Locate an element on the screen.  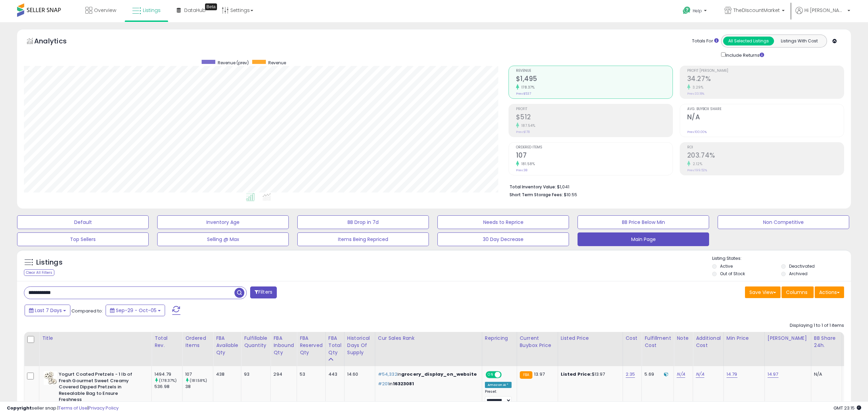
div: 93 is located at coordinates (255, 374).